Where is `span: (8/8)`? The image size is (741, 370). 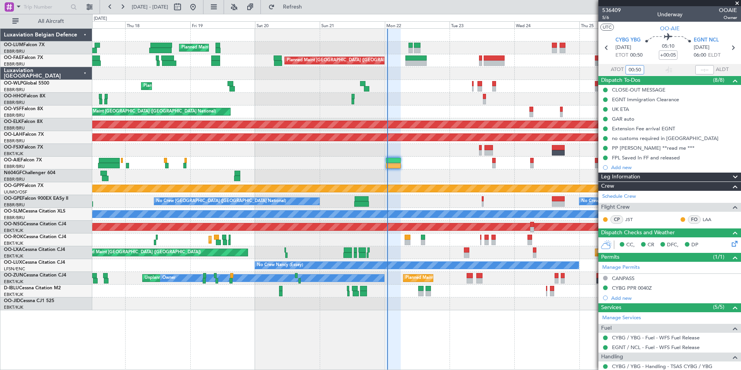 span: (8/8) is located at coordinates (719, 80).